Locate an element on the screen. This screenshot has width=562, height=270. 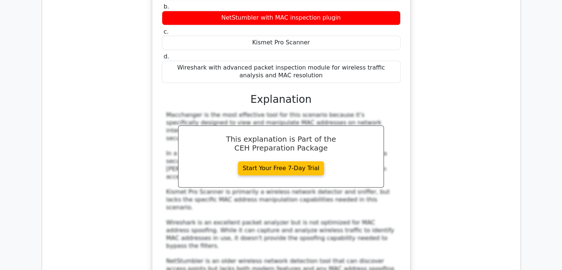
div: NetStumbler with MAC inspection plugin is located at coordinates (281, 18).